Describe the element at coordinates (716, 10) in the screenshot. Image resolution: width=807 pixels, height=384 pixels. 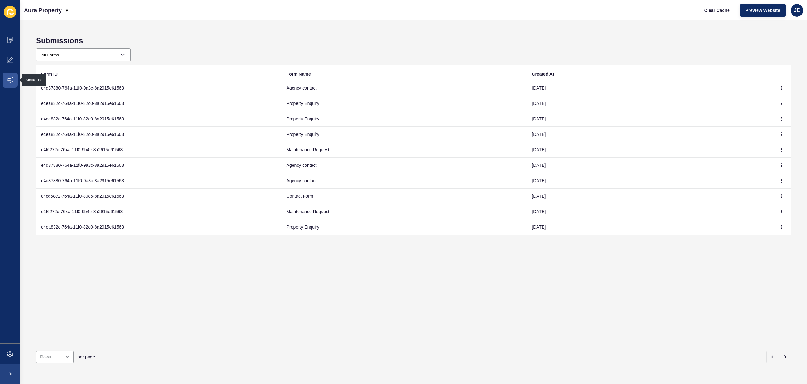
I see `span: Clear Cache` at that location.